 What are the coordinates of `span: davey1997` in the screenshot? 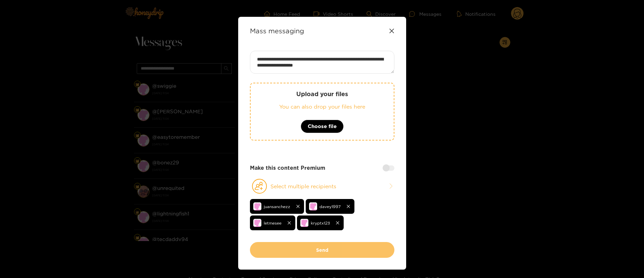 It's located at (330, 206).